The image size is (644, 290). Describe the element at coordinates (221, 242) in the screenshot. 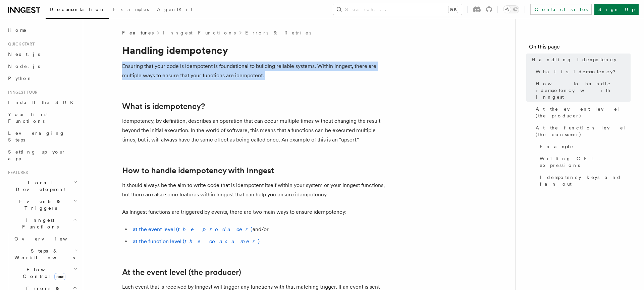

I see `em: the consumer` at that location.